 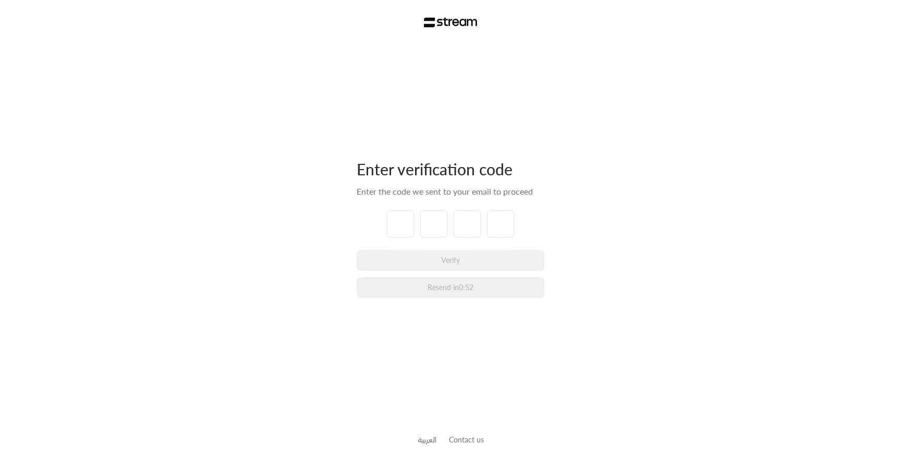 What do you see at coordinates (466, 439) in the screenshot?
I see `a: Contact us` at bounding box center [466, 439].